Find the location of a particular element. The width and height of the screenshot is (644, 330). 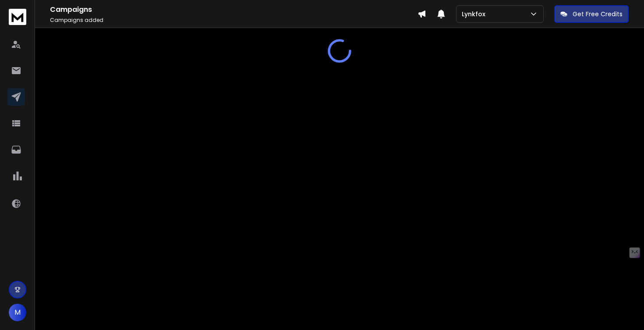

p: Lynkfox is located at coordinates (475, 14).